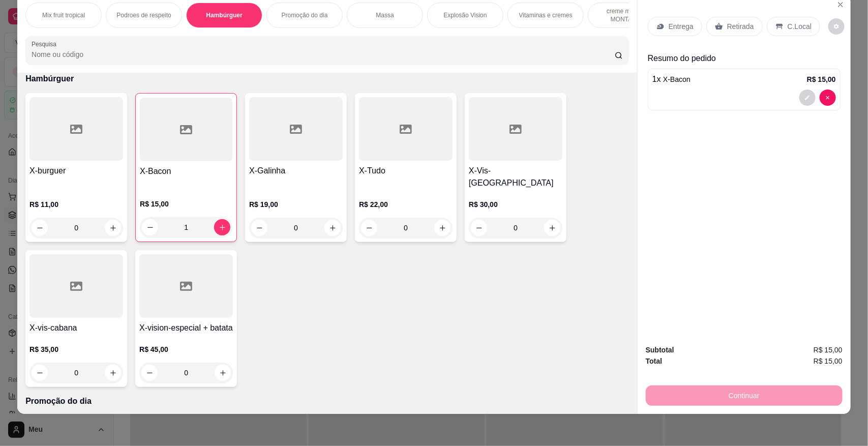  I want to click on p: Retirada, so click(740, 26).